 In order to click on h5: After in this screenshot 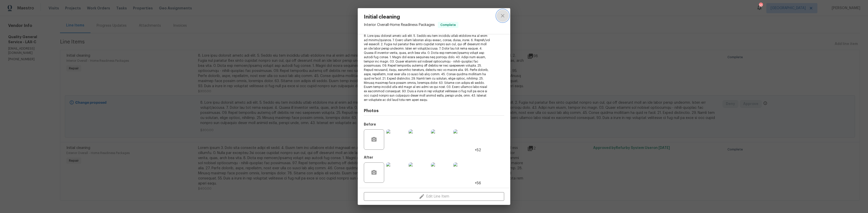, I will do `click(369, 157)`.